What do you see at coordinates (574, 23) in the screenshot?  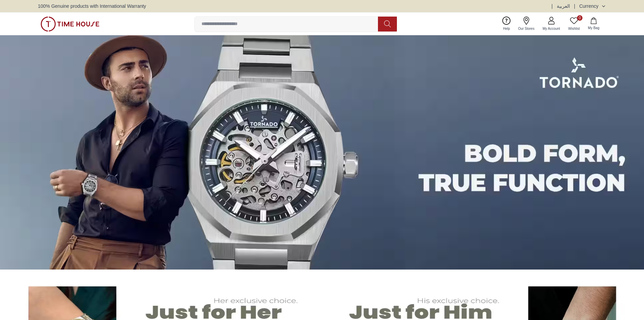 I see `a: 0Wishlist` at bounding box center [574, 23].